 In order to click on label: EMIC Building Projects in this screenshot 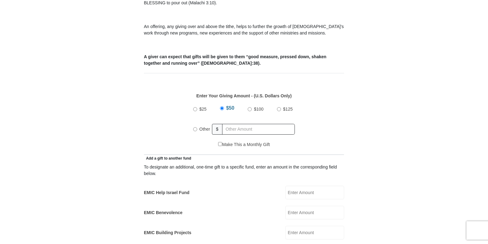, I will do `click(168, 233)`.